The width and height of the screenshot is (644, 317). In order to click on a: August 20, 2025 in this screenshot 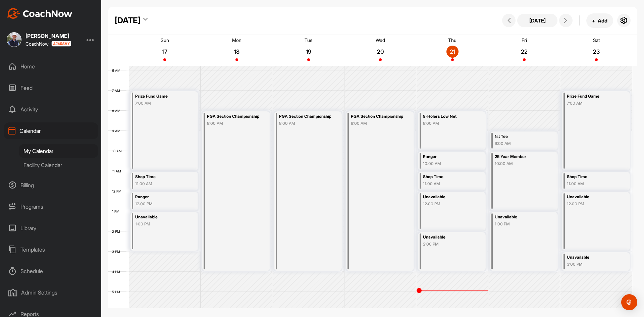, I will do `click(380, 50)`.